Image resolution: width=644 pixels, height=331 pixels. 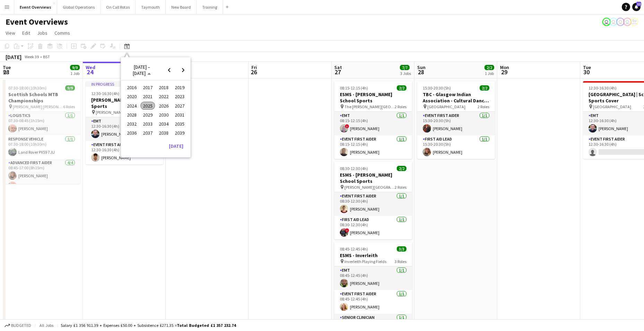 I want to click on div: 3 Jobs, so click(x=406, y=73).